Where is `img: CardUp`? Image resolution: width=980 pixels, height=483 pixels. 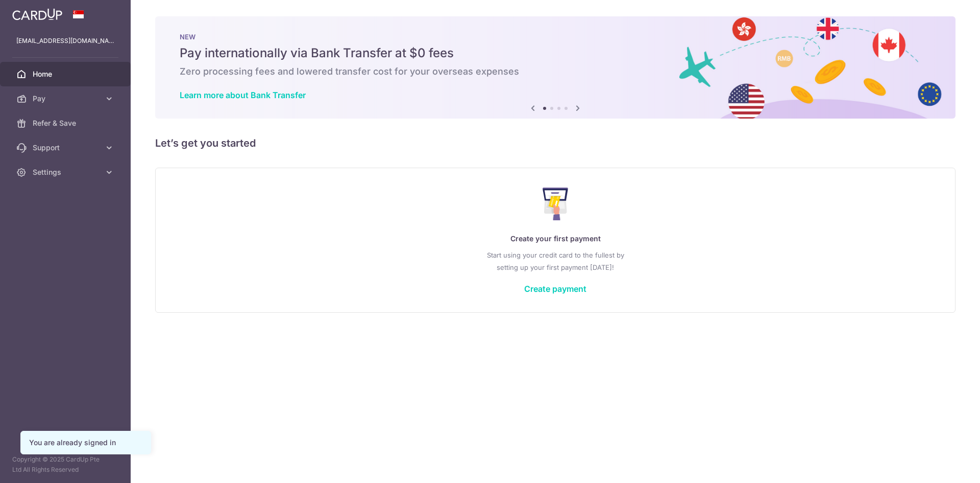 img: CardUp is located at coordinates (37, 14).